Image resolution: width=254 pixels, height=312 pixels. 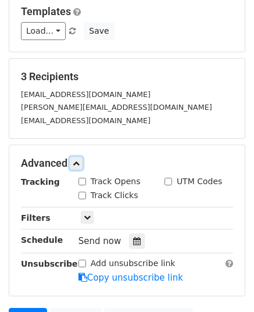 What do you see at coordinates (35, 218) in the screenshot?
I see `strong: Filters` at bounding box center [35, 218].